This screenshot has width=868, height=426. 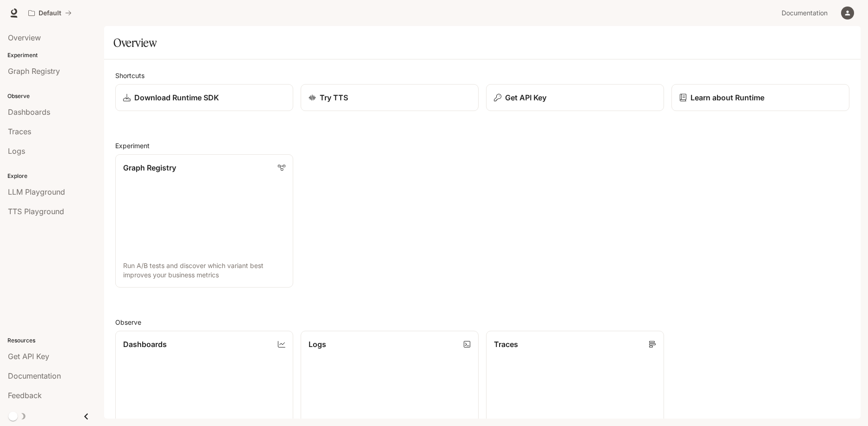 I want to click on p: Traces, so click(x=506, y=344).